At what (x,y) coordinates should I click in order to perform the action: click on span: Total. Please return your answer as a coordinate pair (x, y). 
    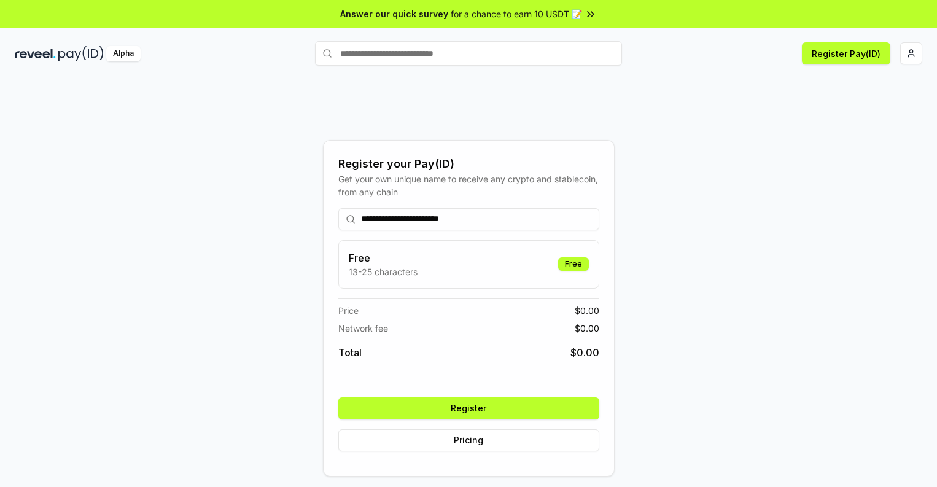
    Looking at the image, I should click on (350, 352).